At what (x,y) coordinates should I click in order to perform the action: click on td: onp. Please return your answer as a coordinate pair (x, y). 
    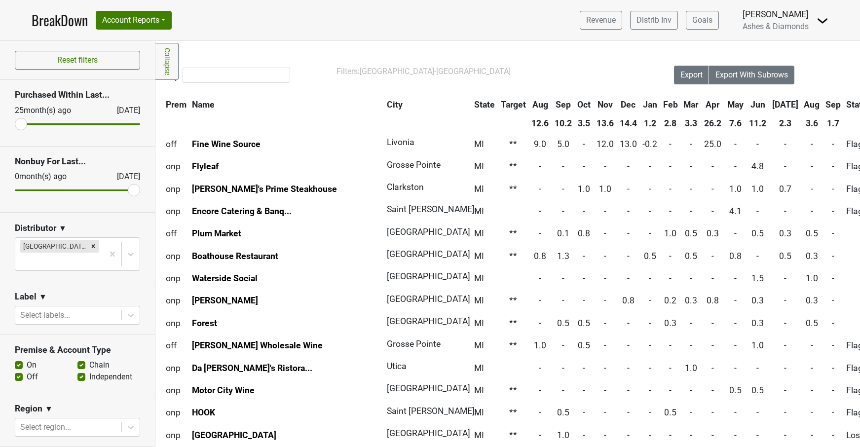
    Looking at the image, I should click on (176, 323).